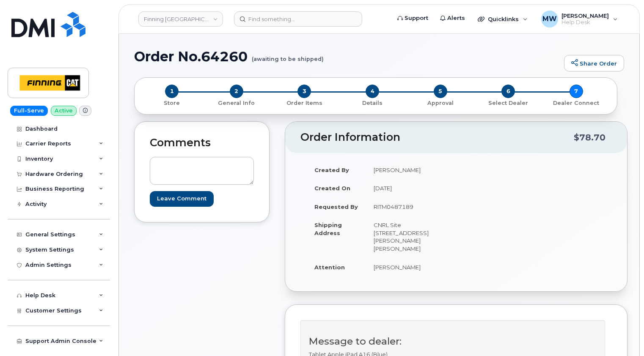 The width and height of the screenshot is (644, 356). What do you see at coordinates (201, 143) in the screenshot?
I see `h2: Comments` at bounding box center [201, 143].